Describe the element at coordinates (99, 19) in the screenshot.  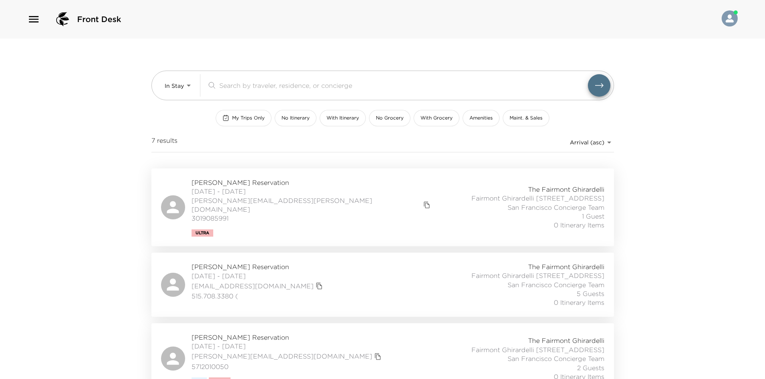
I see `span: Front Desk` at that location.